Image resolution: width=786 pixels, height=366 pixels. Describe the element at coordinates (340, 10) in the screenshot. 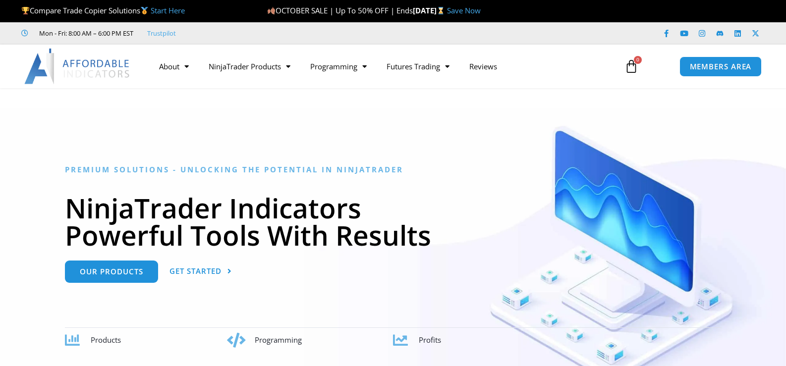

I see `span: OCTOBER SALE | Up To 50% OFF | Ends` at that location.